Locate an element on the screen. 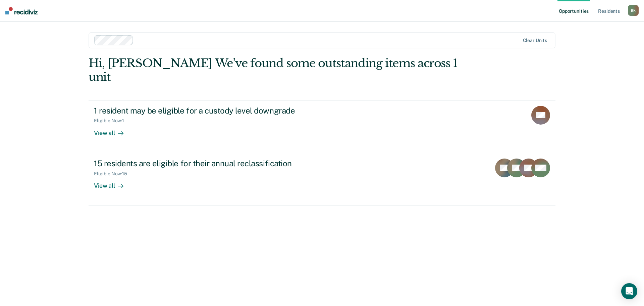 This screenshot has width=644, height=306. div: Eligible Now : 1 is located at coordinates (112, 120).